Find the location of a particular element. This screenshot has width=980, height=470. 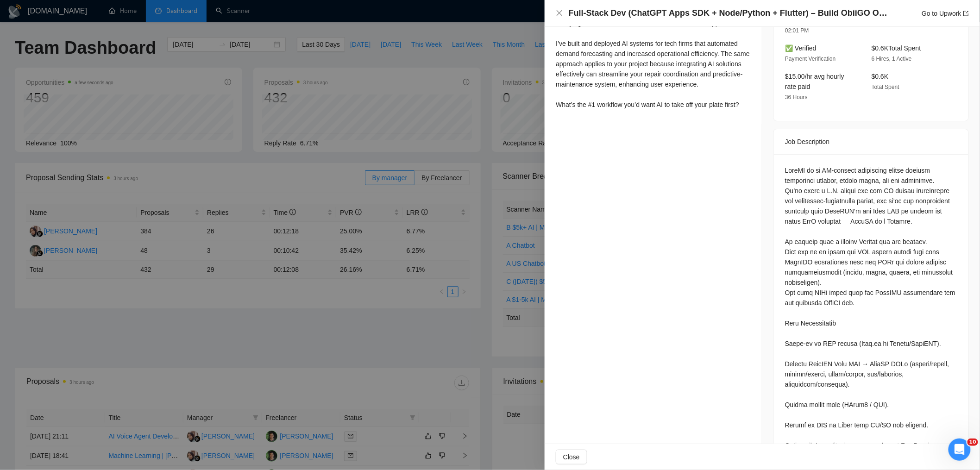

span: $15.00/hr avg hourly rate paid is located at coordinates (815, 81).